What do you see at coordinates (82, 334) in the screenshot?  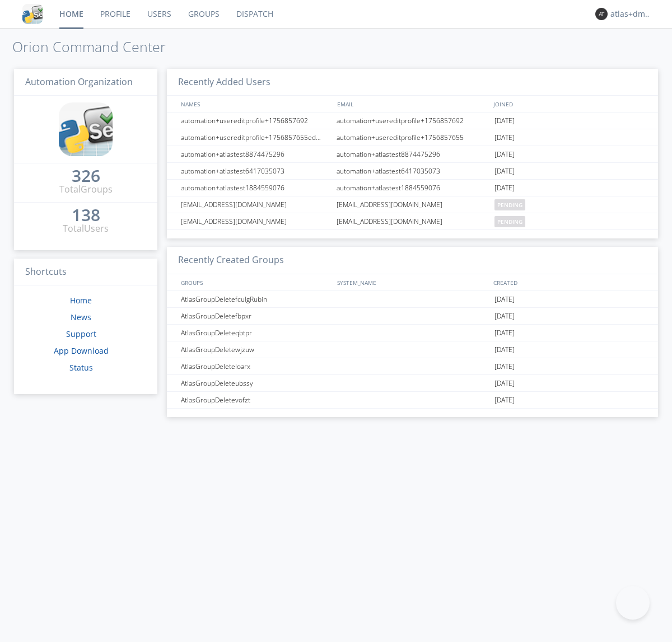 I see `a: Support` at bounding box center [82, 334].